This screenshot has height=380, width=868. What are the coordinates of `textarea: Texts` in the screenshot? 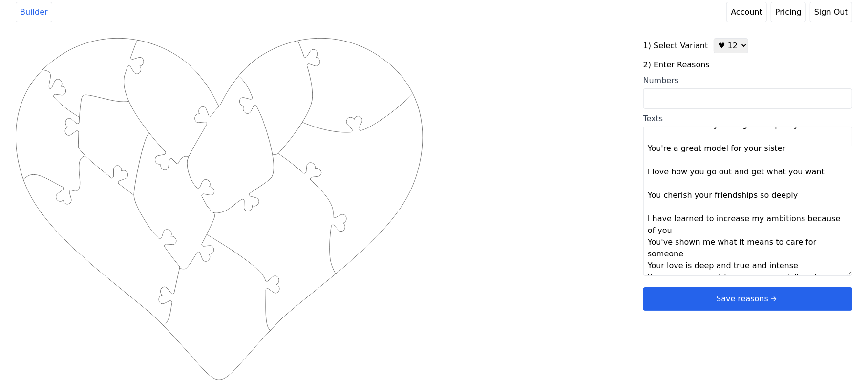 It's located at (748, 202).